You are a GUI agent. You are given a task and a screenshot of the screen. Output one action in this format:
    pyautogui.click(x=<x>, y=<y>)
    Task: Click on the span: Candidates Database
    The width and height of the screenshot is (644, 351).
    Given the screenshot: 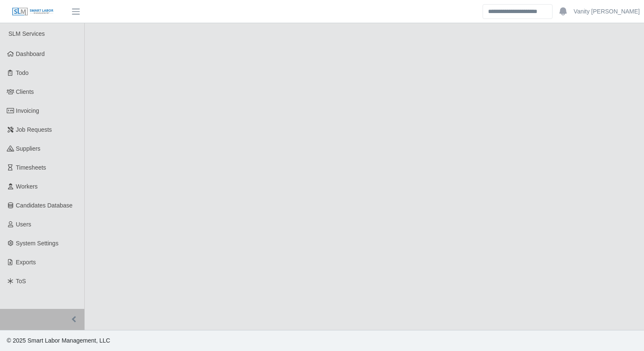 What is the action you would take?
    pyautogui.click(x=44, y=205)
    